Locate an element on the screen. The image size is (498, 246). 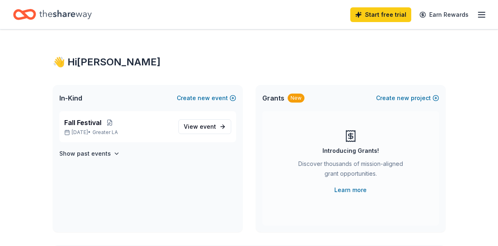
a: Home is located at coordinates (52, 14).